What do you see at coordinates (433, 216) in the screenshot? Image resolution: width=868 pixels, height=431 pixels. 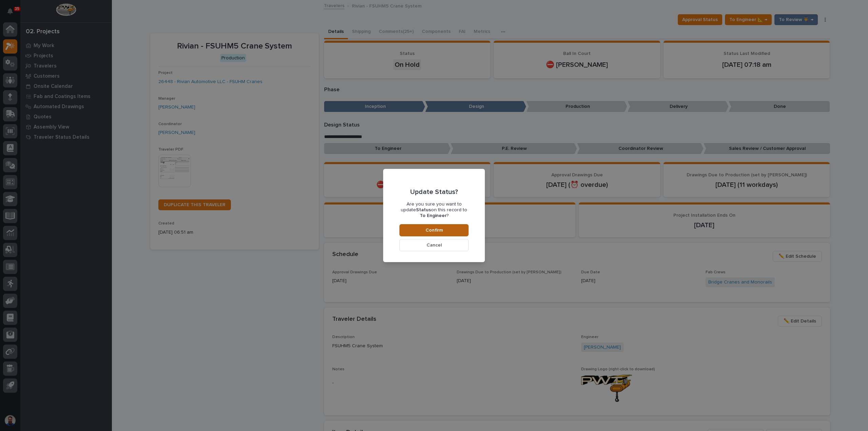 I see `b: To Engineer` at bounding box center [433, 216].